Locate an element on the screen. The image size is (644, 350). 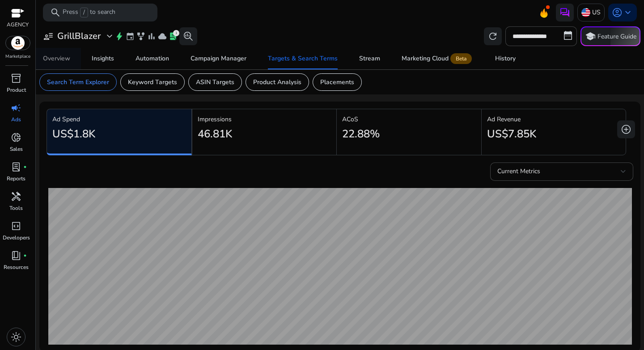
h2: US$1.8K is located at coordinates (74, 134).